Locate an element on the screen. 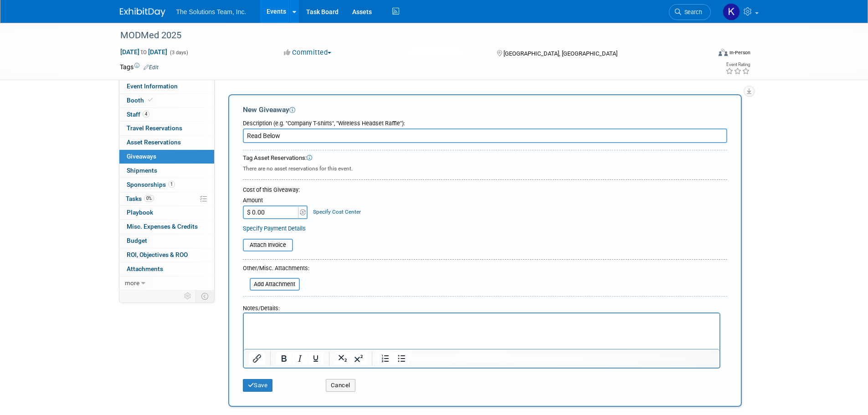  a: Search is located at coordinates (690, 12).